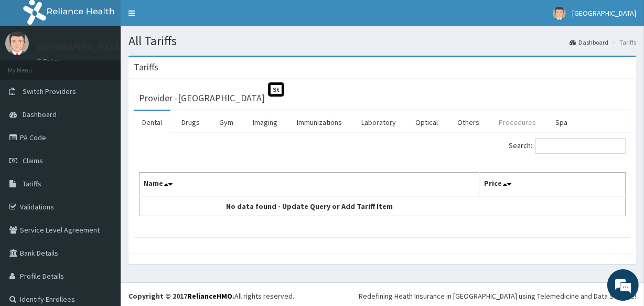  What do you see at coordinates (209, 295) in the screenshot?
I see `a: RelianceHMO` at bounding box center [209, 295].